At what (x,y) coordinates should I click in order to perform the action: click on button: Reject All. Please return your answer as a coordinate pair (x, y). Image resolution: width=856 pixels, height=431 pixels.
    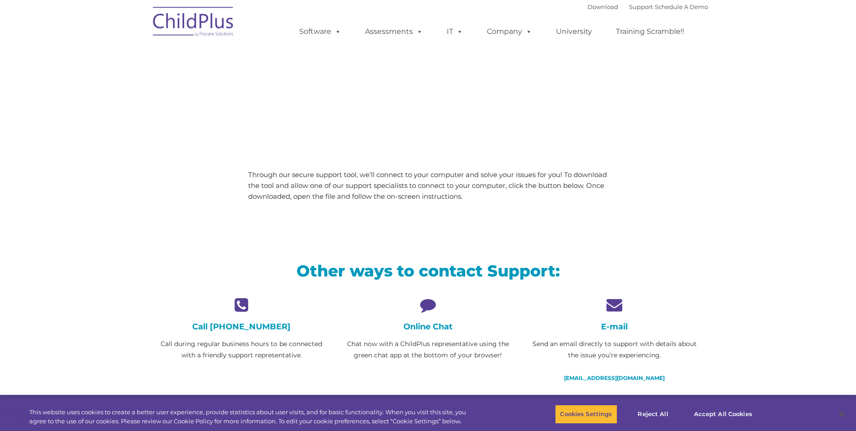
    Looking at the image, I should click on (653, 414).